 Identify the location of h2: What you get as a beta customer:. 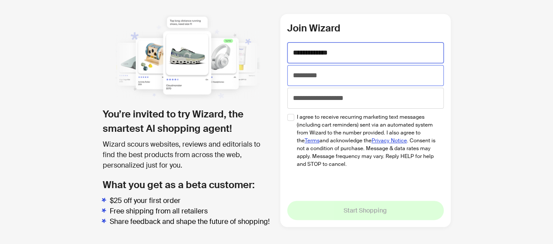
(188, 185).